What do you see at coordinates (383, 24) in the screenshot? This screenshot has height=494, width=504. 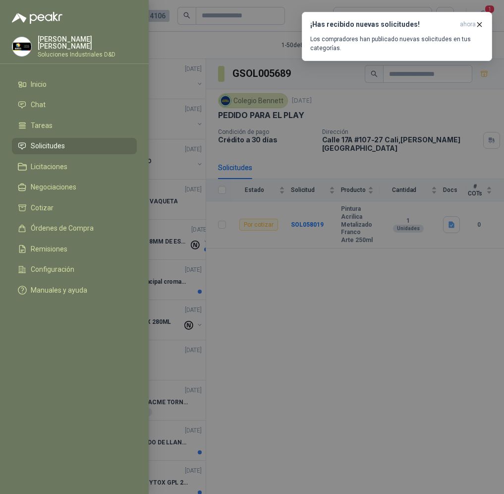 I see `h3: ¡Has recibido nuevas solicitudes!` at bounding box center [383, 24].